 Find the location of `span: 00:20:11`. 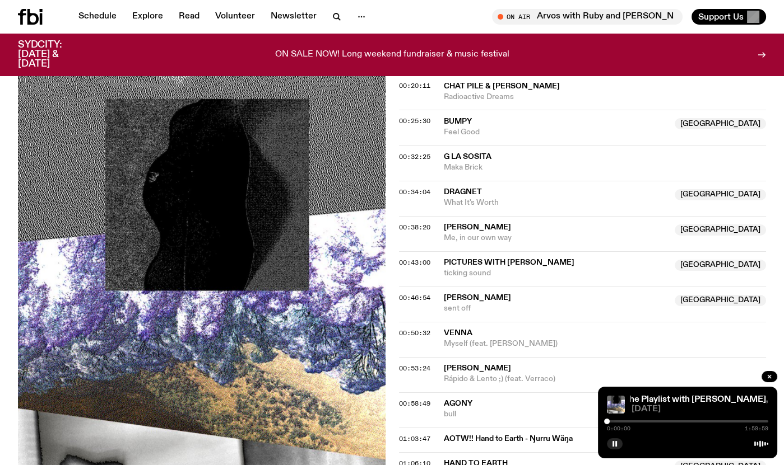

span: 00:20:11 is located at coordinates (414, 86).